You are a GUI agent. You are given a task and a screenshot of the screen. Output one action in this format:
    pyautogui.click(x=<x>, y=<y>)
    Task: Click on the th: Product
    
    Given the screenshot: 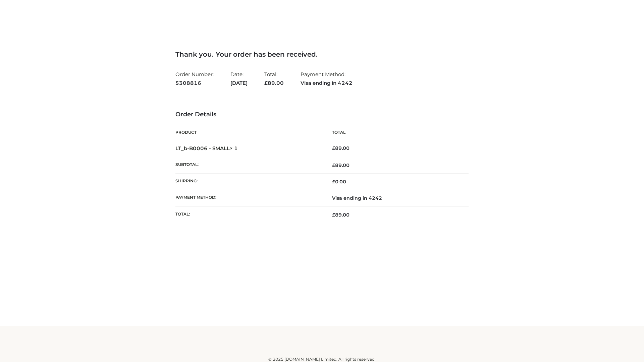 What is the action you would take?
    pyautogui.click(x=249, y=133)
    